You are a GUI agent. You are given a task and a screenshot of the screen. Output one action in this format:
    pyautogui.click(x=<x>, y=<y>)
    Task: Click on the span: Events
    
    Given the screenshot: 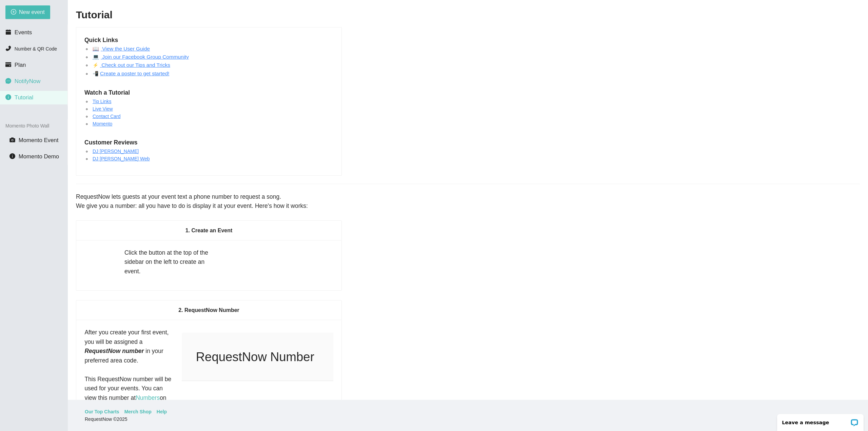 What is the action you would take?
    pyautogui.click(x=23, y=32)
    